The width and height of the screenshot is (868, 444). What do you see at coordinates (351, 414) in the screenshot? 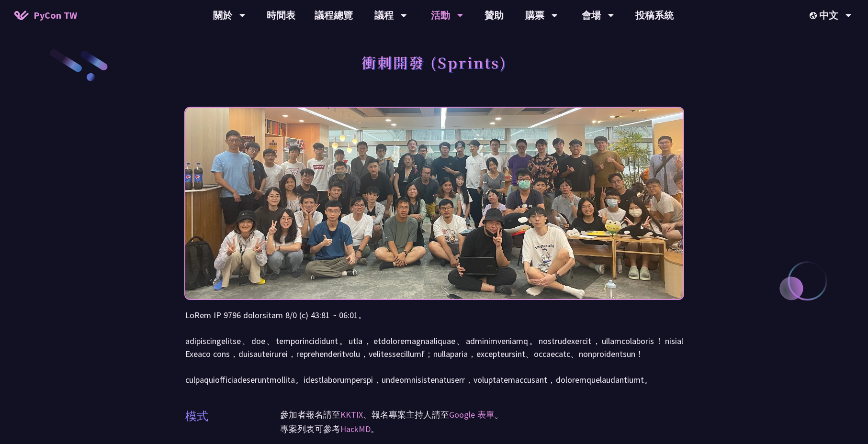
I see `a: KKTIX` at bounding box center [351, 414].